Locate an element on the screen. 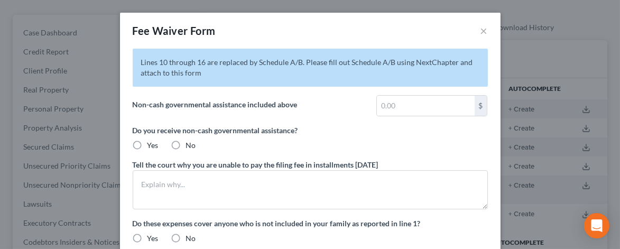  label: Do you receive non-cash governmental assistance? is located at coordinates (310, 130).